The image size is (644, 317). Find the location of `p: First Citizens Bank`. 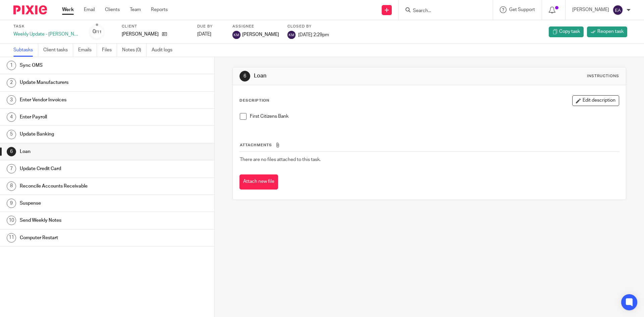

p: First Citizens Bank is located at coordinates (434, 116).